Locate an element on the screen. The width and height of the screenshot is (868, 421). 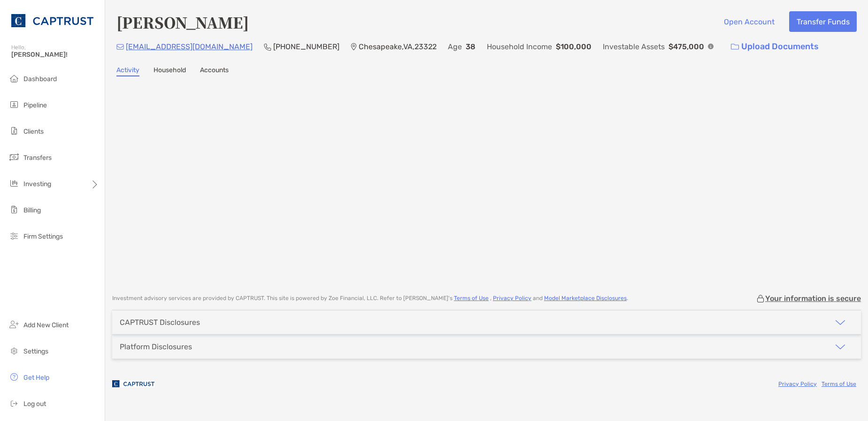
a: Household is located at coordinates (170, 72).